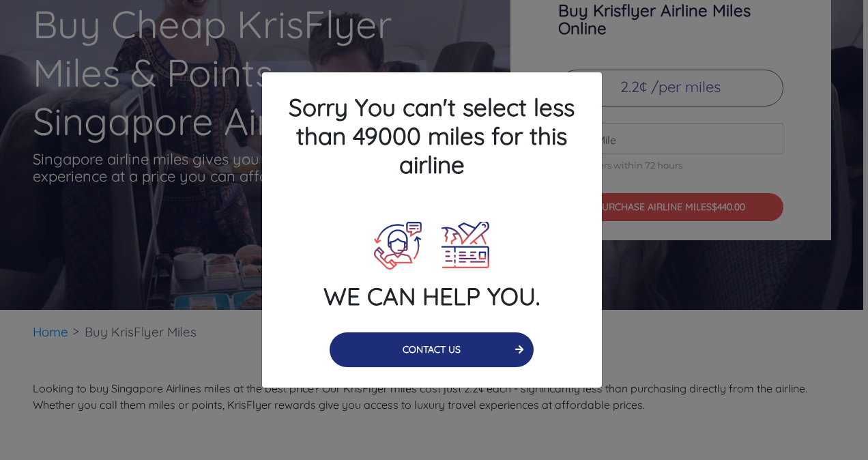 Image resolution: width=868 pixels, height=460 pixels. I want to click on img: Plane Ticket, so click(465, 246).